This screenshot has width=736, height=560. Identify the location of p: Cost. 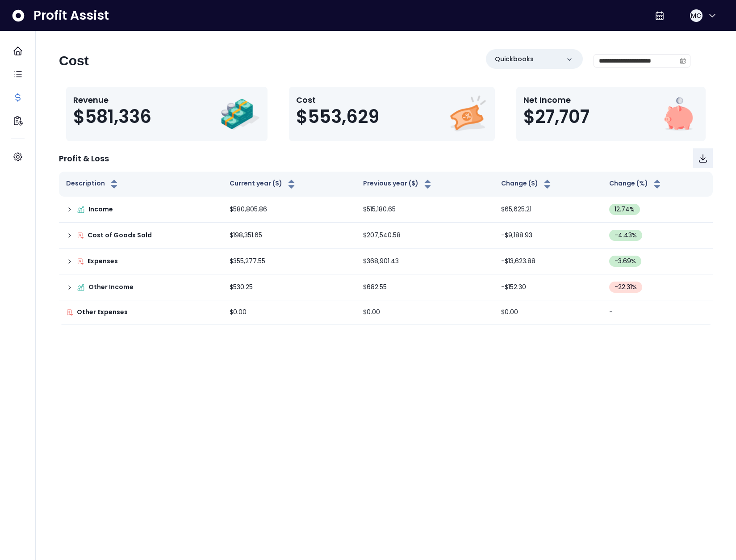
(338, 100).